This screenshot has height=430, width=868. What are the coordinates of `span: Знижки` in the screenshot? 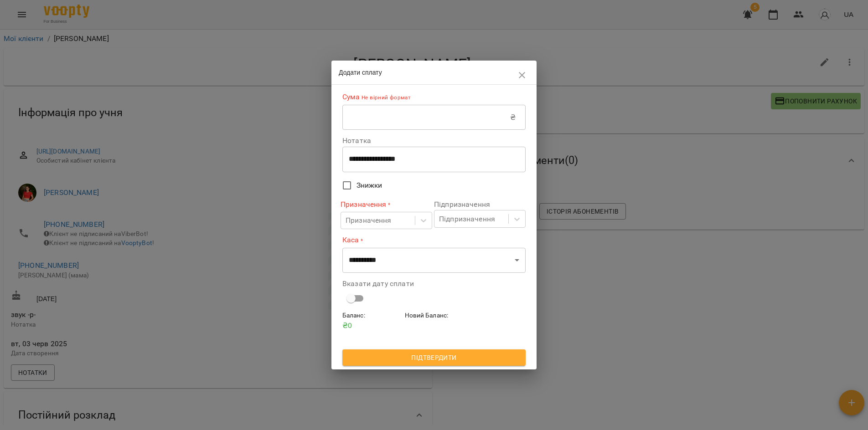 It's located at (369, 185).